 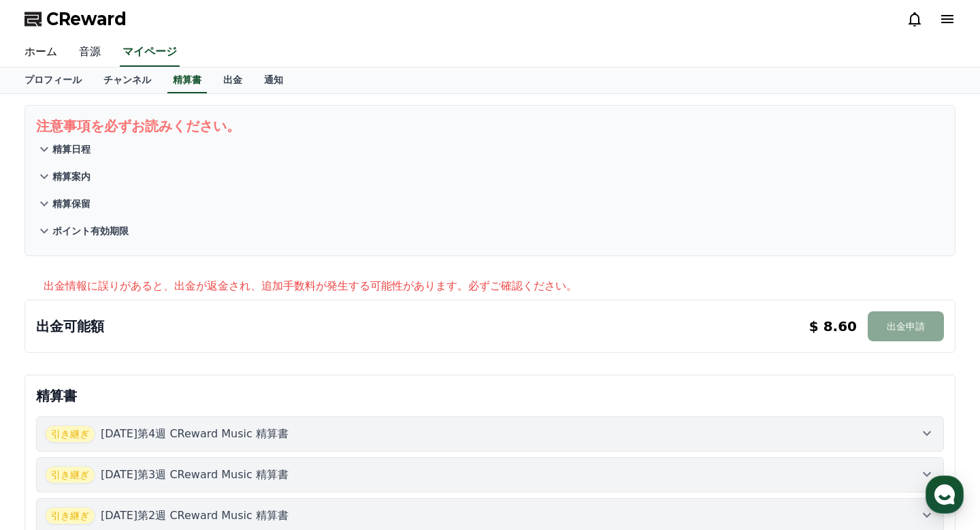 What do you see at coordinates (490, 149) in the screenshot?
I see `button: 精算日程` at bounding box center [490, 149].